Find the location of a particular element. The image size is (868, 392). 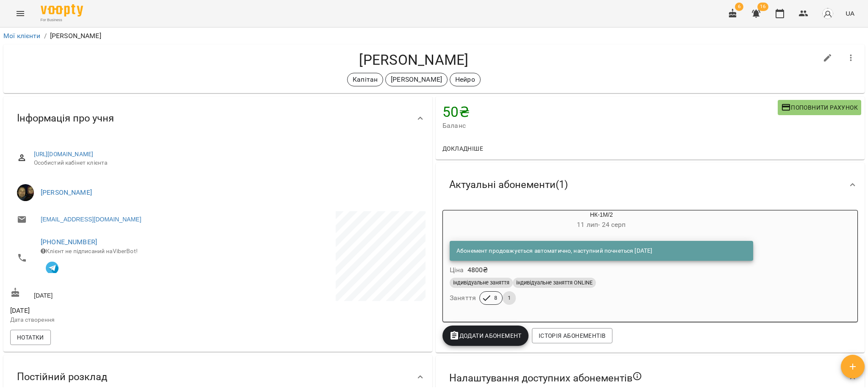

span: Клієнт не підписаний на ViberBot! is located at coordinates (89, 251).